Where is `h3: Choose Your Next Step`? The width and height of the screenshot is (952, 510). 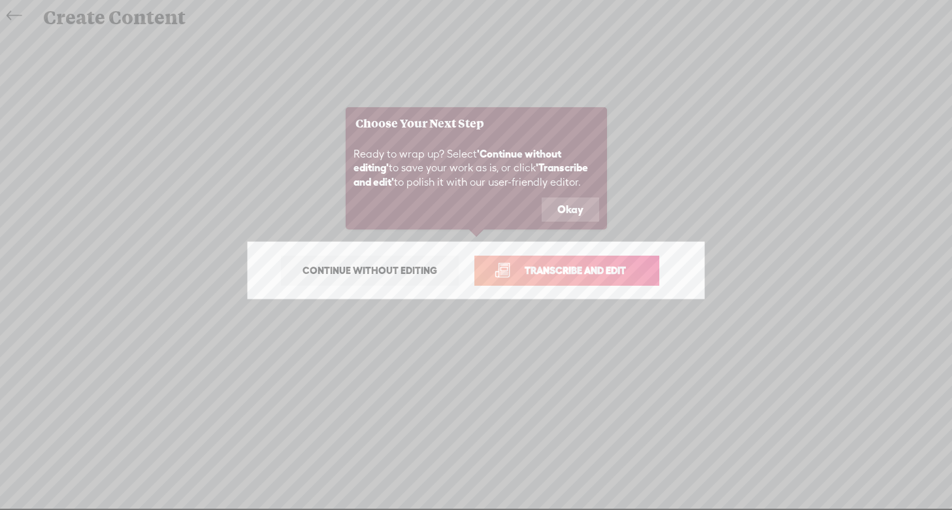 h3: Choose Your Next Step is located at coordinates (476, 123).